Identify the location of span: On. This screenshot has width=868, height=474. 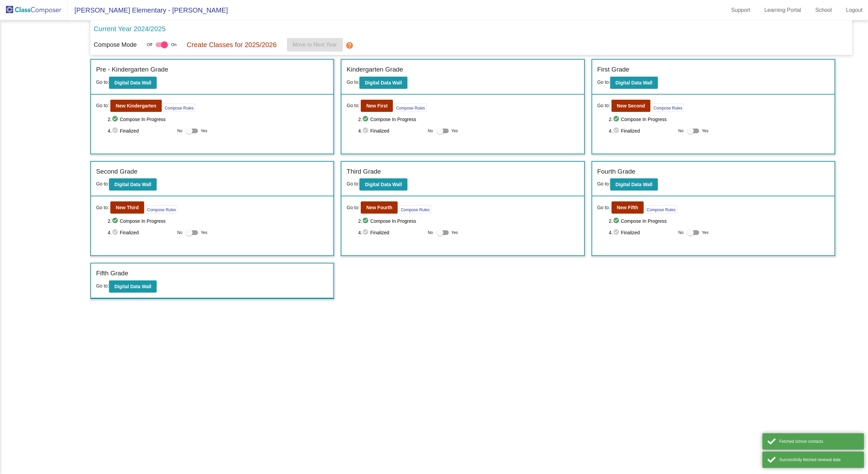
(174, 45).